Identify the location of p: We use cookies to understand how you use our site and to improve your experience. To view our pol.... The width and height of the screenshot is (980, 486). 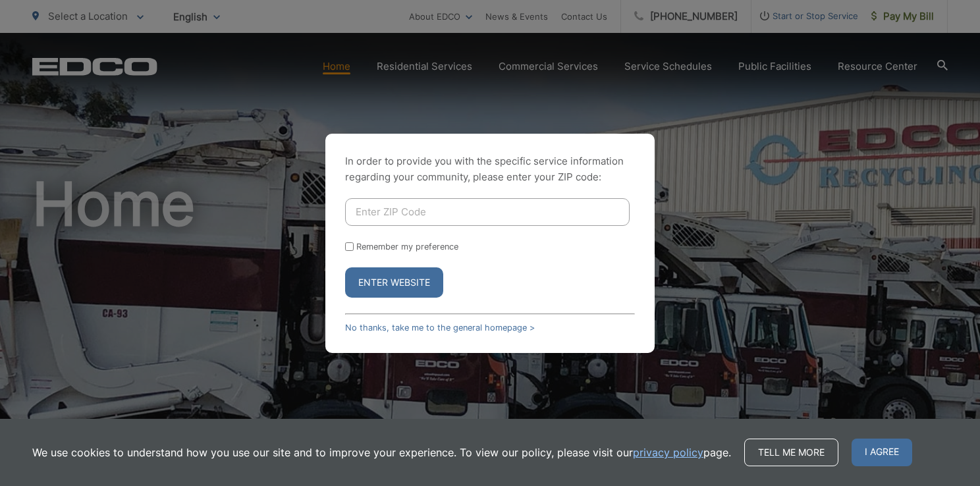
(381, 452).